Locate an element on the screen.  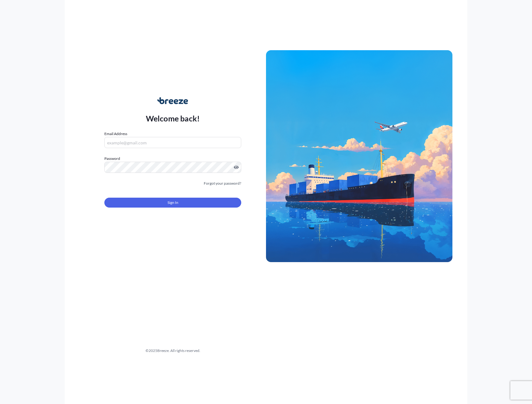
img: Ship illustration is located at coordinates (359, 156).